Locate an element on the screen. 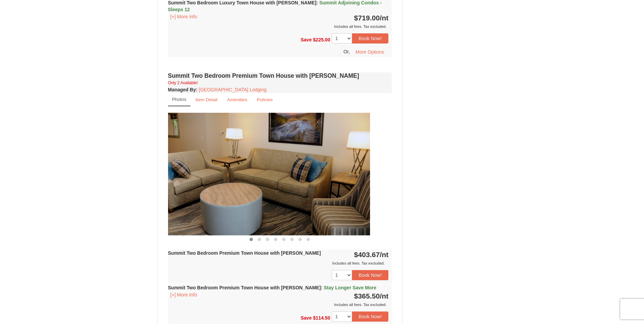 Image resolution: width=644 pixels, height=324 pixels. span: $225.00 is located at coordinates (322, 40).